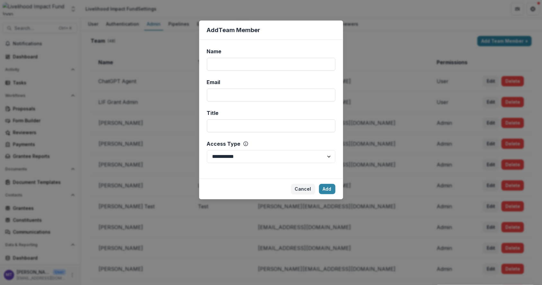 The image size is (542, 285). I want to click on button: Cancel, so click(303, 189).